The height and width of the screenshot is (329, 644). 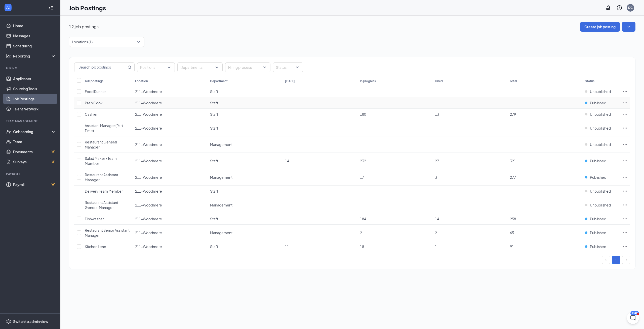 What do you see at coordinates (513, 219) in the screenshot?
I see `span: 258` at bounding box center [513, 219].